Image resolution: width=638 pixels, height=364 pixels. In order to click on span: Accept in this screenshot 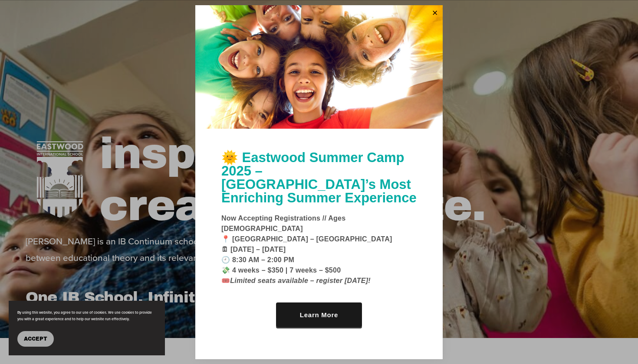, I will do `click(36, 339)`.